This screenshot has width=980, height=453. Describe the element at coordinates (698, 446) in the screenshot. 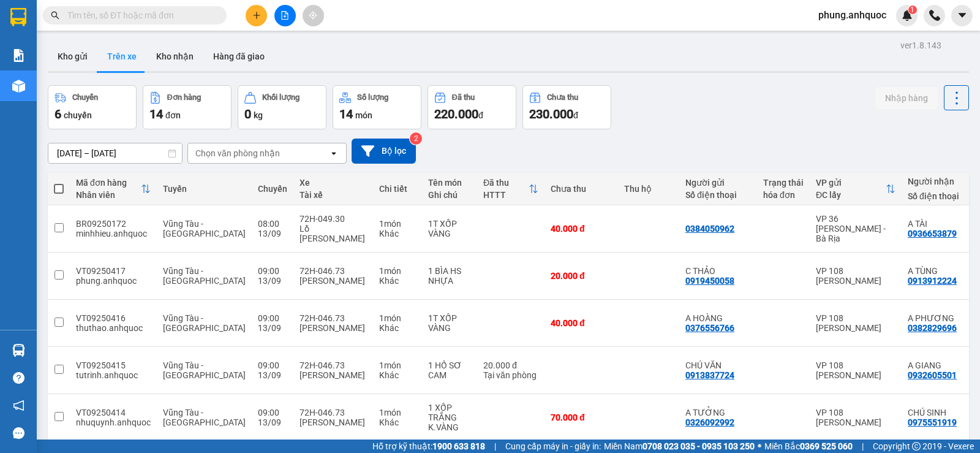

I see `strong: 0708 023 035 - 0935 103 250` at that location.